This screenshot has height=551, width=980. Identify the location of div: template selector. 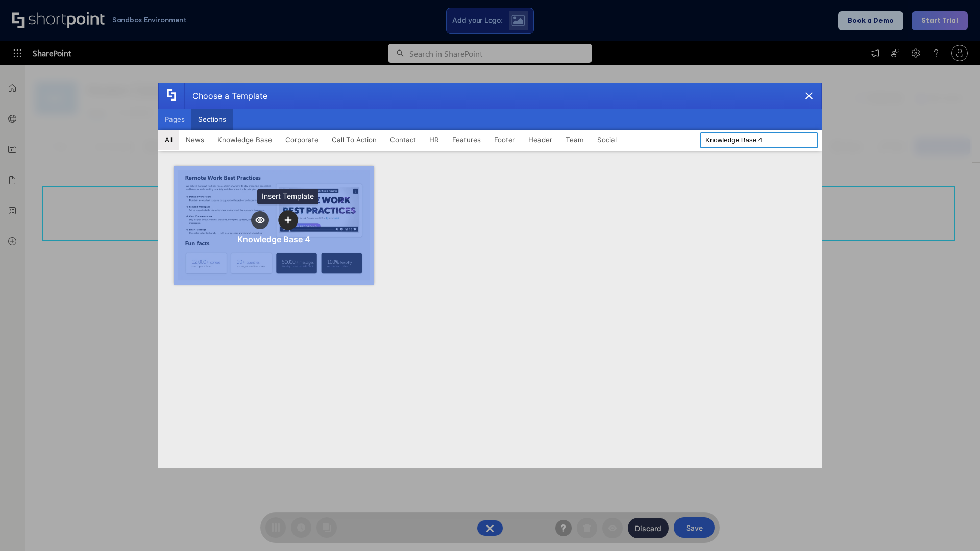
(490, 276).